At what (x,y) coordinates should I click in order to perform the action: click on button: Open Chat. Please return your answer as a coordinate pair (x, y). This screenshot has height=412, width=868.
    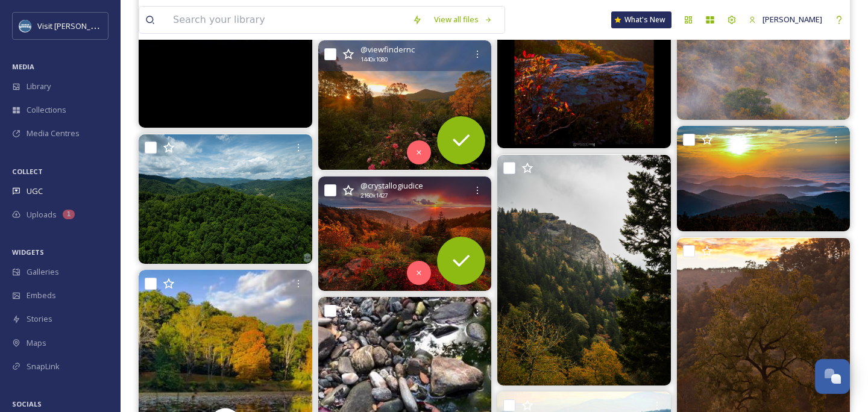
    Looking at the image, I should click on (832, 377).